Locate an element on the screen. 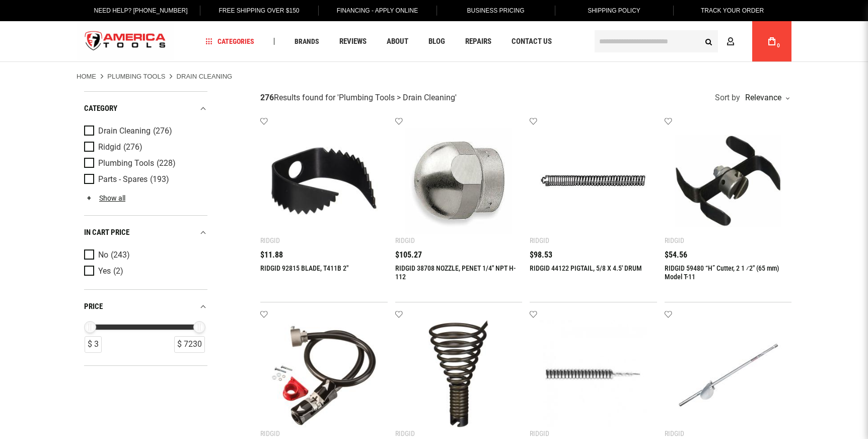 This screenshot has height=439, width=868. a: Categories is located at coordinates (230, 42).